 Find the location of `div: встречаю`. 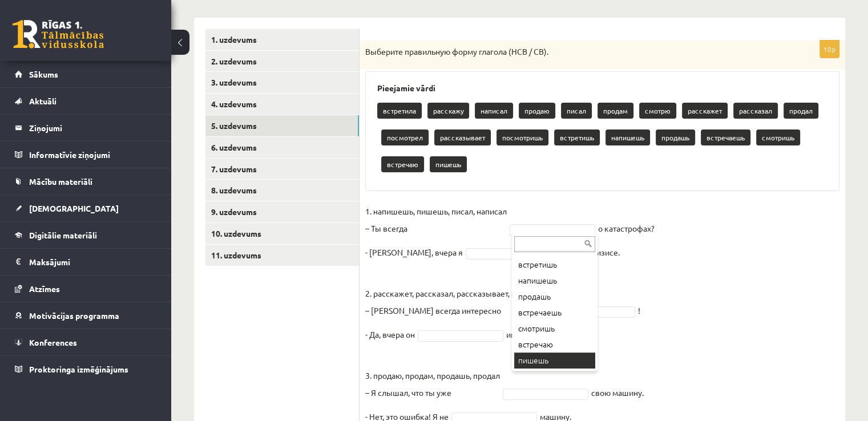

div: встречаю is located at coordinates (555, 345).